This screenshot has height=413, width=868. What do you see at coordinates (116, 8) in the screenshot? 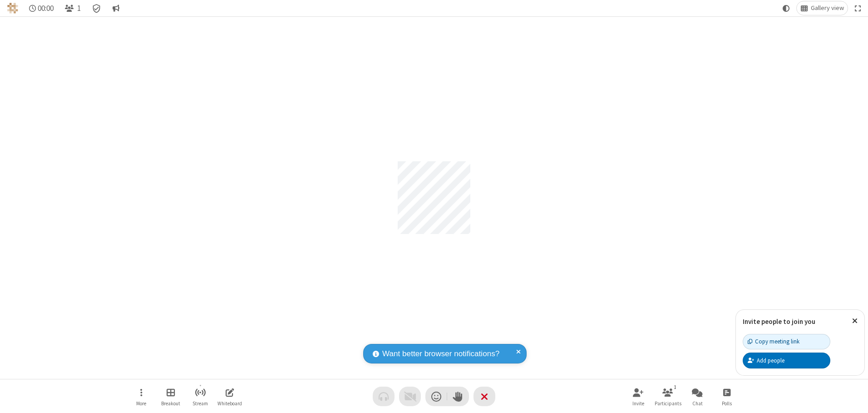
I see `button: Conversation` at bounding box center [116, 8].